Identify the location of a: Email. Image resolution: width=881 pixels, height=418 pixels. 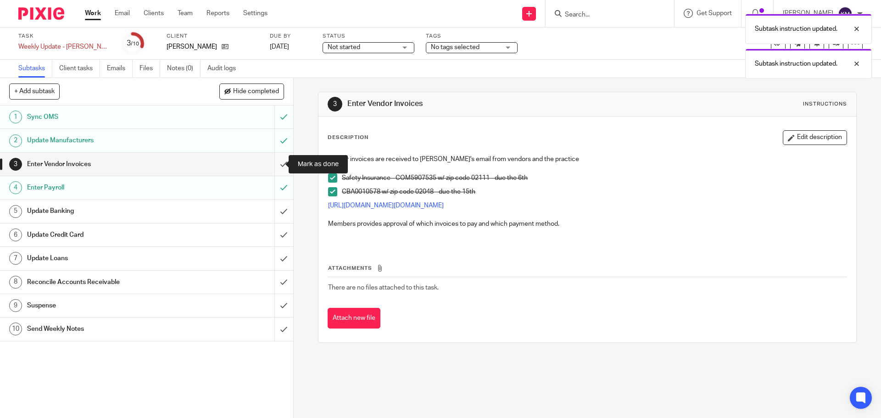
(122, 13).